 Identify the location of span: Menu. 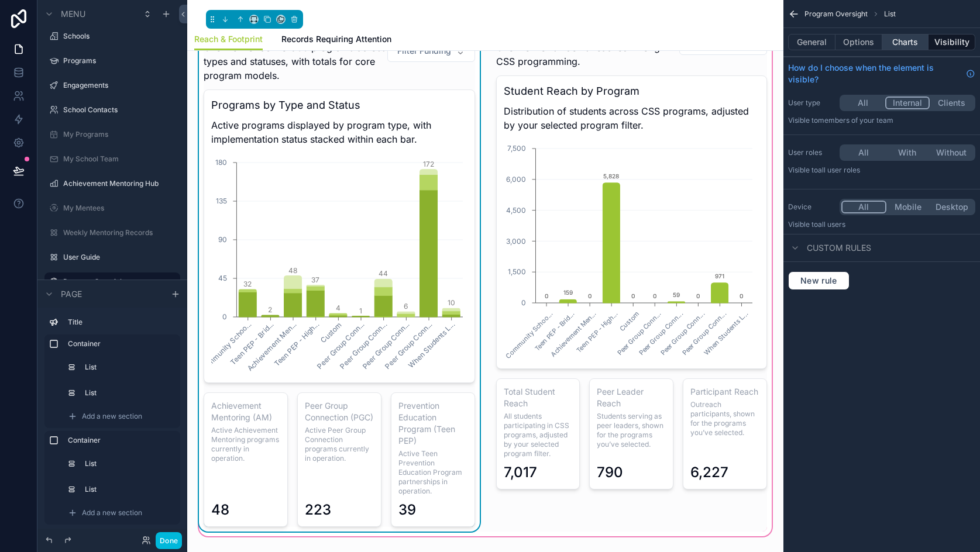
(73, 14).